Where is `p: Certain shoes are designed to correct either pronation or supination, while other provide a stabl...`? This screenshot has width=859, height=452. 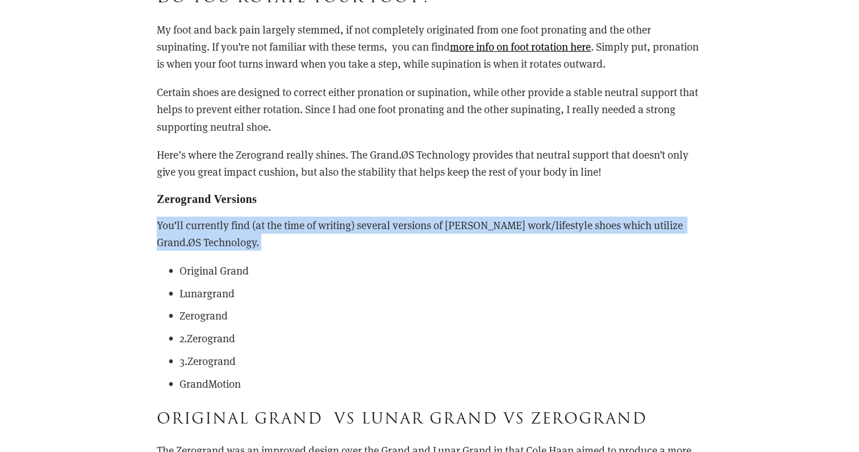 p: Certain shoes are designed to correct either pronation or supination, while other provide a stabl... is located at coordinates (430, 109).